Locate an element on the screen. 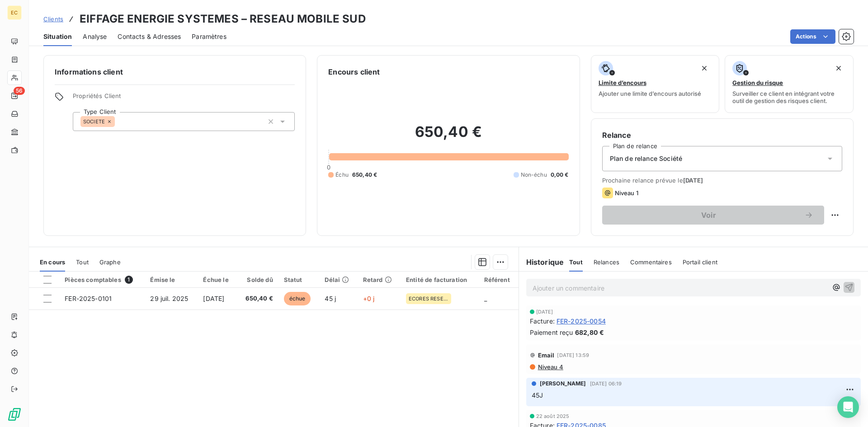 Image resolution: width=868 pixels, height=427 pixels. img: Logo LeanPay is located at coordinates (15, 415).